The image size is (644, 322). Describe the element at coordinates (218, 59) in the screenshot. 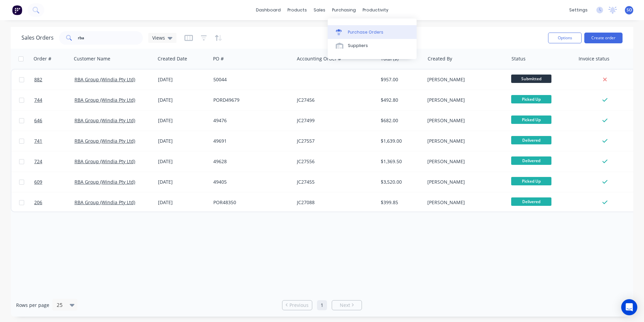

I see `div: PO #` at that location.